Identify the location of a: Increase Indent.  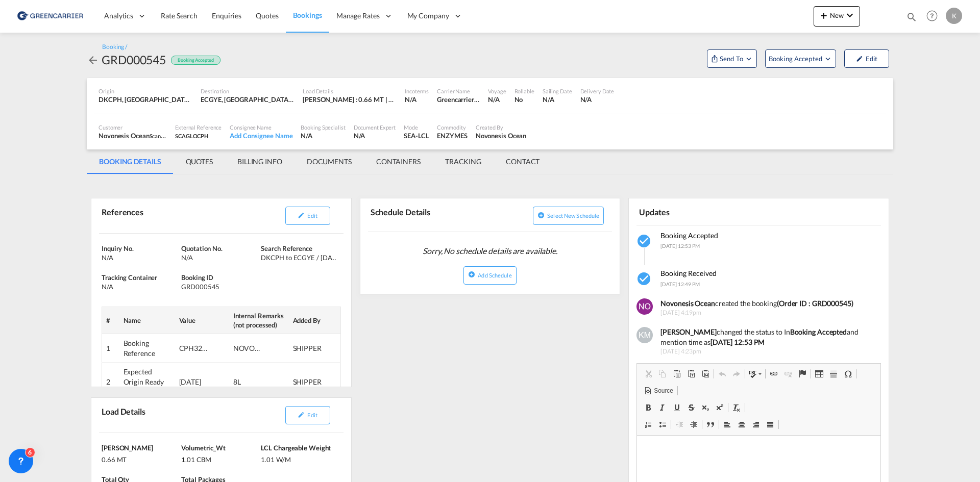
(693, 425).